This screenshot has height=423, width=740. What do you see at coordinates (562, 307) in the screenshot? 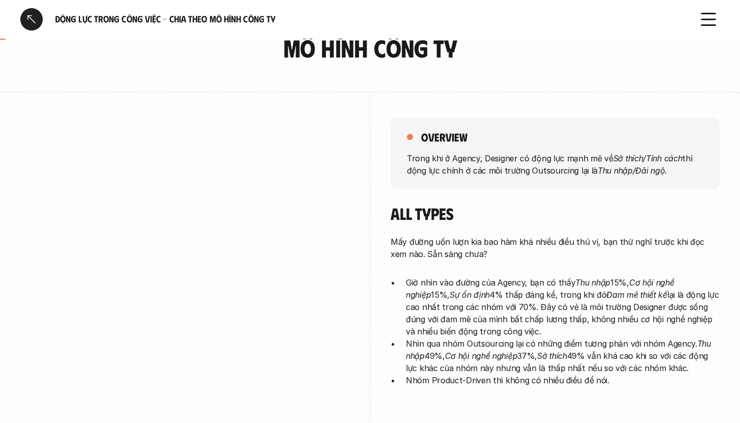
I see `p: Giờ nhìn vào đường của Agency, bạn có thấy 15%, 15%, 4% thấp đáng kể, trong khi đó lại là động lự...` at bounding box center [562, 307].